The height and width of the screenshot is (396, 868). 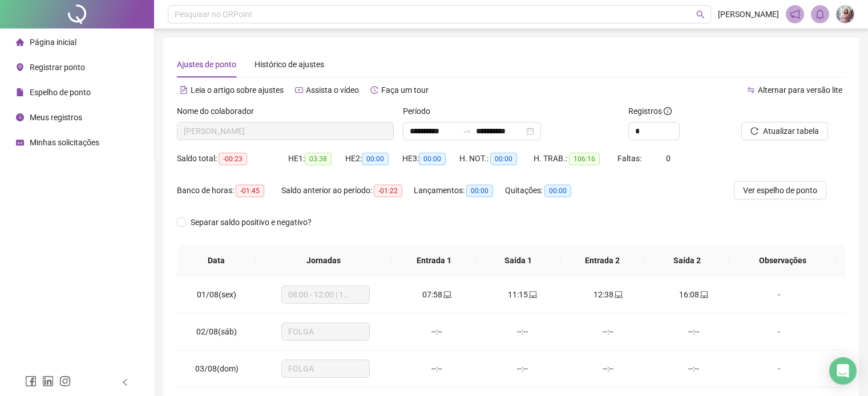 What do you see at coordinates (459, 190) in the screenshot?
I see `div: Lançamentos:` at bounding box center [459, 190].